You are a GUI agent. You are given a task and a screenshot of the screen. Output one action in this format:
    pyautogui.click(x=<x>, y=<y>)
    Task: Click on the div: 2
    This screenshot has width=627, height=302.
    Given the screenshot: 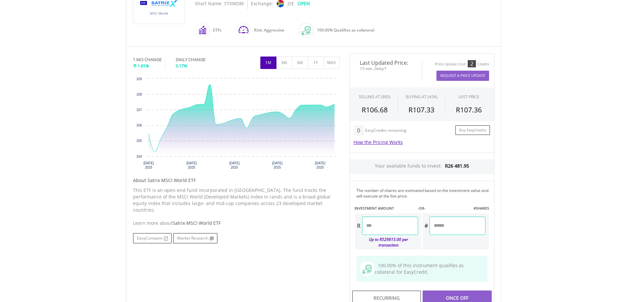 What is the action you would take?
    pyautogui.click(x=471, y=64)
    